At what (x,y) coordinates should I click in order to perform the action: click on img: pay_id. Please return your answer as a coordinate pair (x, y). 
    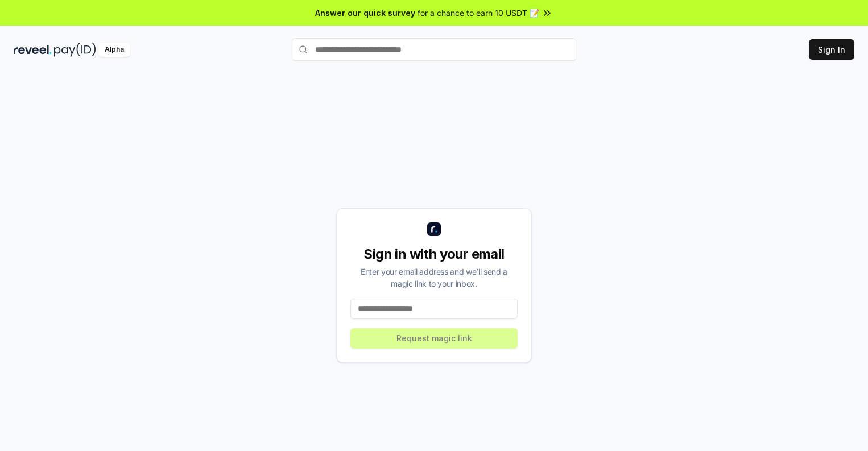
    Looking at the image, I should click on (75, 50).